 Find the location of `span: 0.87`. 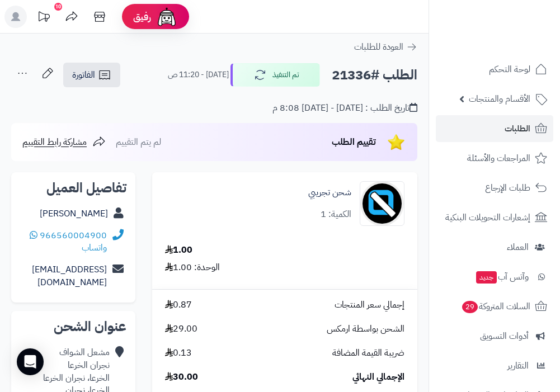

span: 0.87 is located at coordinates (178, 305).